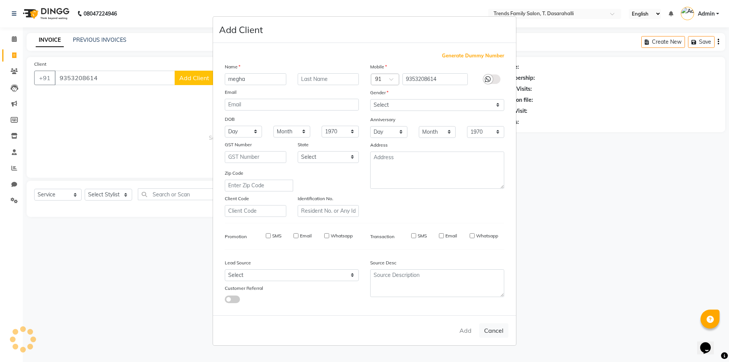 The image size is (729, 362). What do you see at coordinates (328, 211) in the screenshot?
I see `input: Resident No. or Any Id` at bounding box center [328, 211].